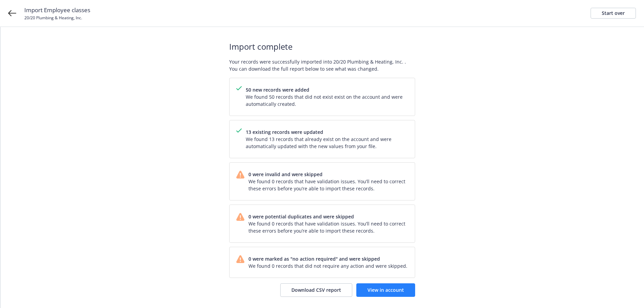  Describe the element at coordinates (316, 289) in the screenshot. I see `span: Download CSV report` at that location.